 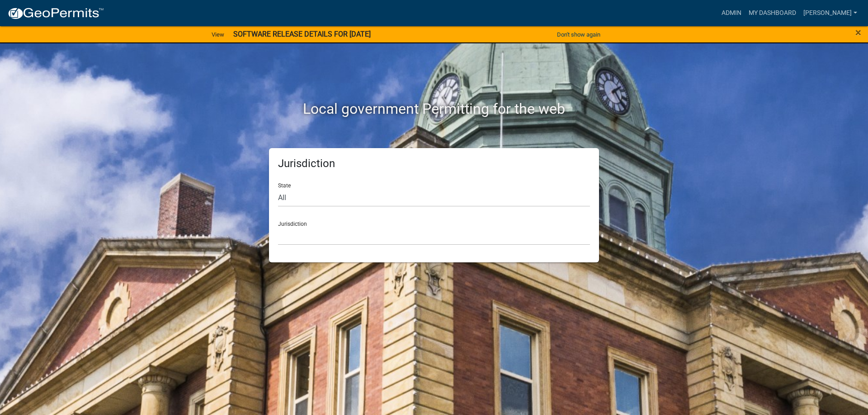 What do you see at coordinates (218, 34) in the screenshot?
I see `a: View` at bounding box center [218, 34].